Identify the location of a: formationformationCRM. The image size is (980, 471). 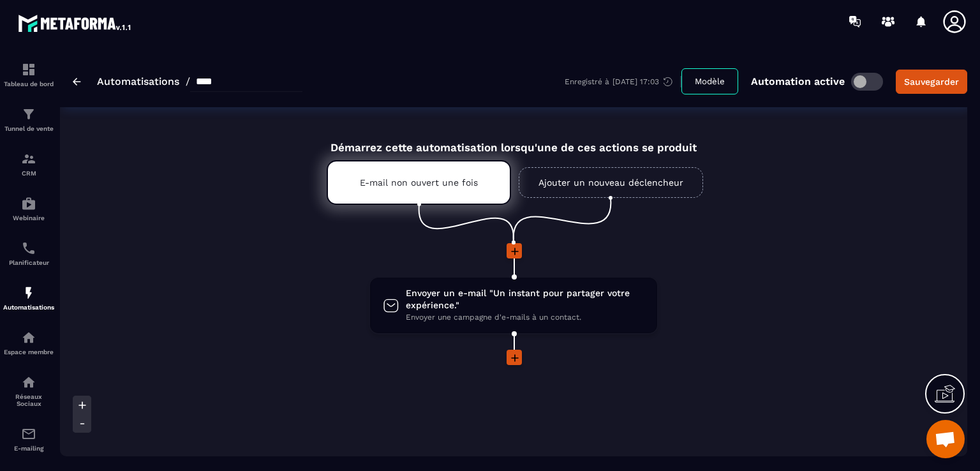
(28, 164).